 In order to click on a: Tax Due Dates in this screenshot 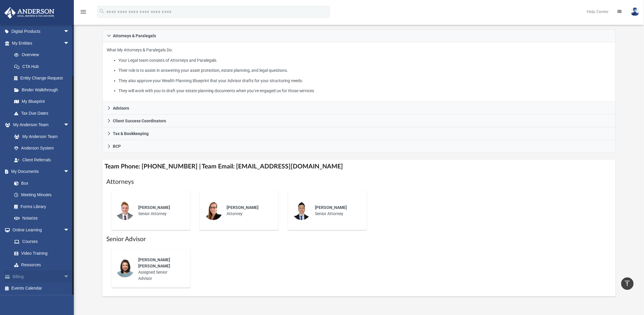, I will do `click(43, 113)`.